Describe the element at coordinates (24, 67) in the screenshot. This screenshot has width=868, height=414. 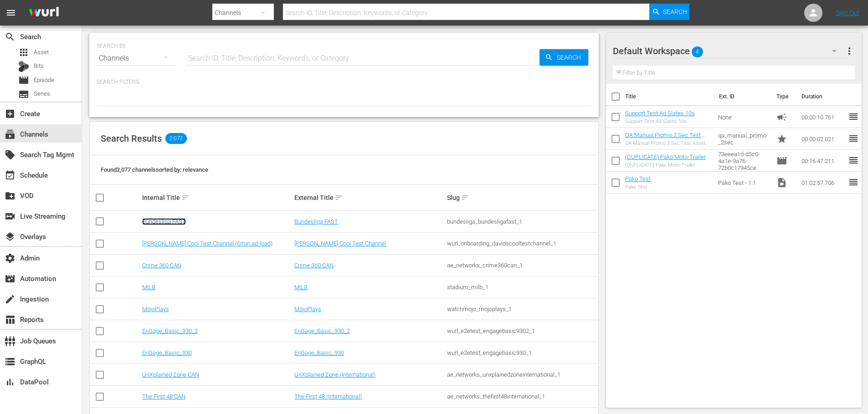
I see `div: Bits` at that location.